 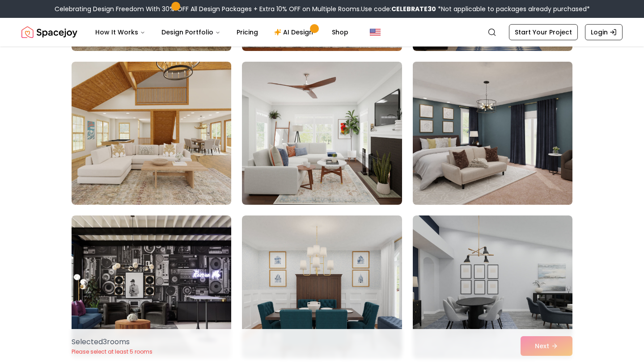 What do you see at coordinates (49, 32) in the screenshot?
I see `img: Spacejoy Logo` at bounding box center [49, 32].